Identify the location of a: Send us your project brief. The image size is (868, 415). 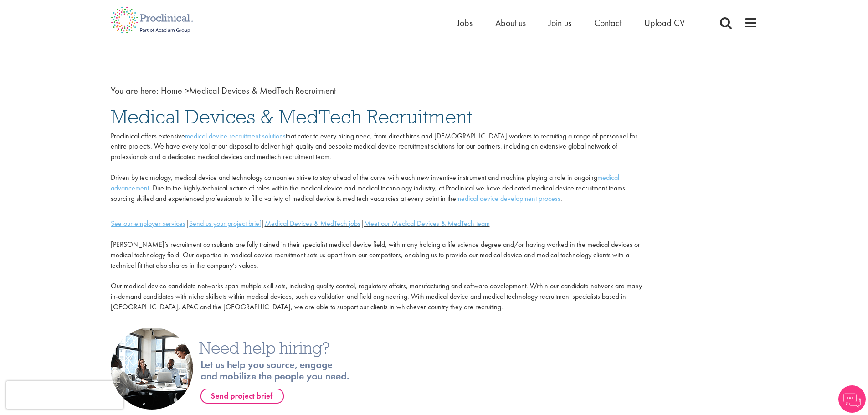
(225, 223).